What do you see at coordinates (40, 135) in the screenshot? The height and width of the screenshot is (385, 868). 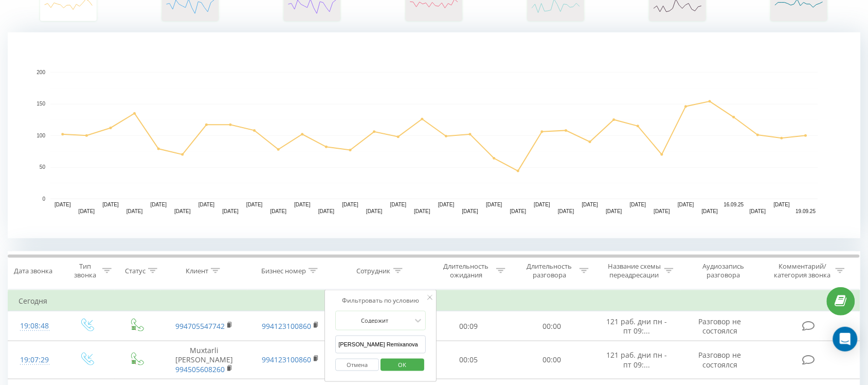 I see `text: 100` at bounding box center [40, 135].